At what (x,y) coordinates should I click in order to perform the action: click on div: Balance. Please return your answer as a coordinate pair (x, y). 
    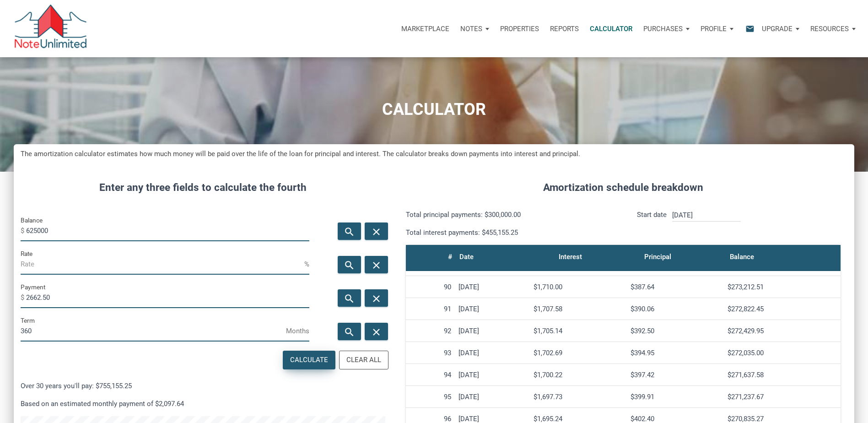
    Looking at the image, I should click on (742, 257).